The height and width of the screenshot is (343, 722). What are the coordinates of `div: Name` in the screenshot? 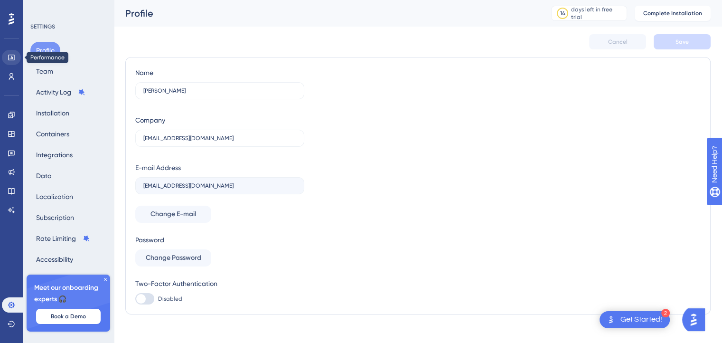 It's located at (144, 73).